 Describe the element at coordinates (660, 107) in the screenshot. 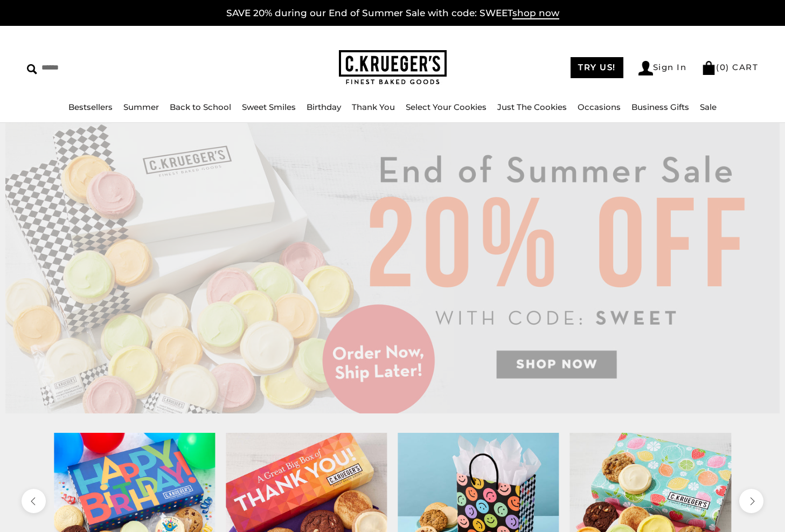

I see `a: Business Gifts` at that location.